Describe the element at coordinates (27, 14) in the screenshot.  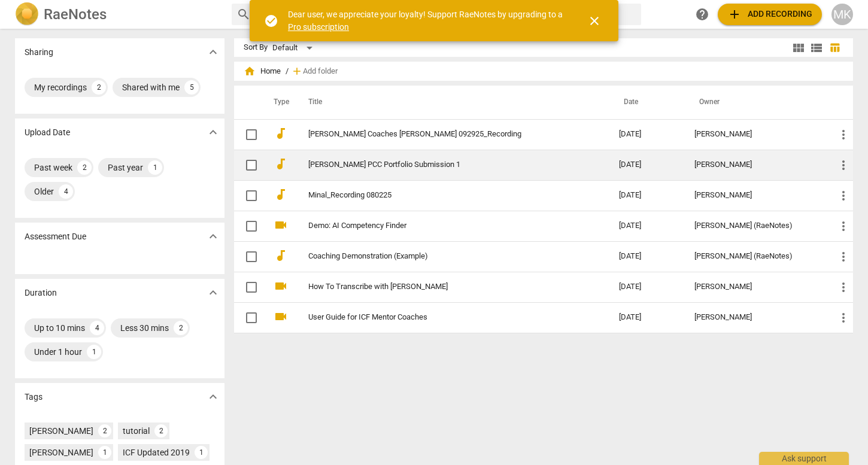
I see `img: Logo` at that location.